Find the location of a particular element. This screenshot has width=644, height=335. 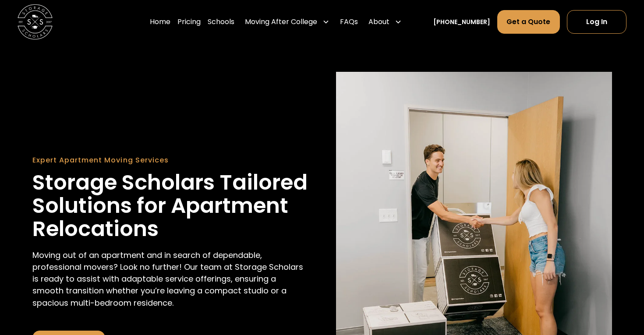

div: Expert Apartment Moving Services is located at coordinates (170, 160).